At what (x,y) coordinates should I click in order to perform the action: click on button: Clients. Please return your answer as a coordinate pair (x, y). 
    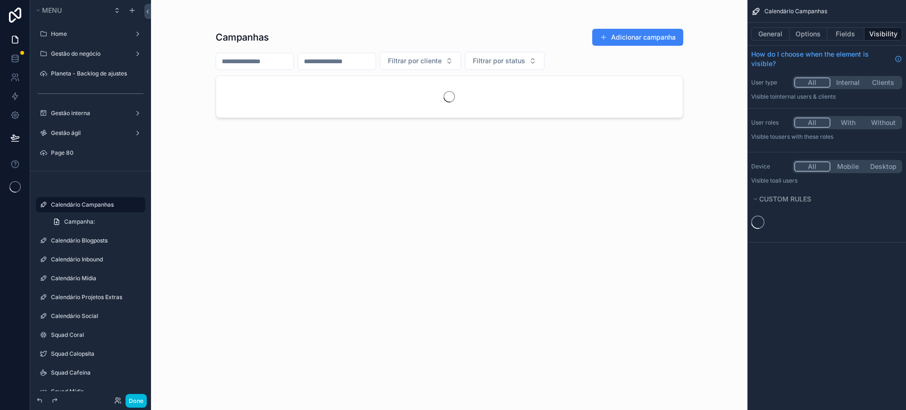
    Looking at the image, I should click on (883, 83).